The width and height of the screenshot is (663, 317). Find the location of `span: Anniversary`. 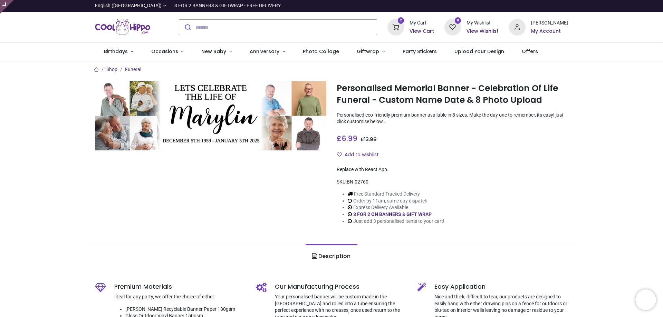

span: Anniversary is located at coordinates (264, 51).